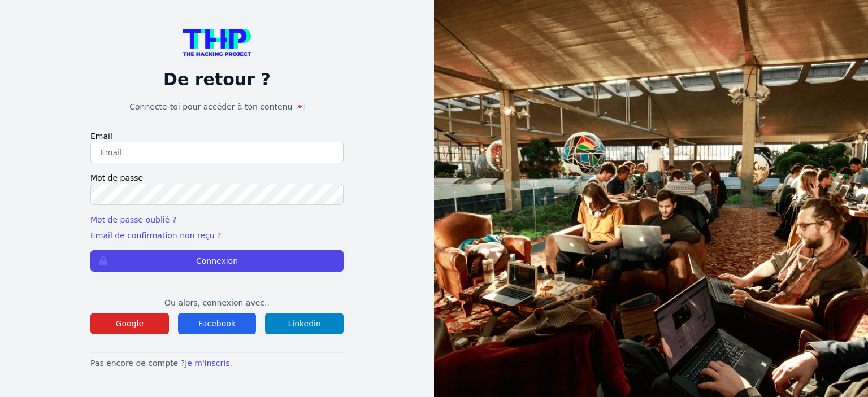 This screenshot has width=868, height=397. What do you see at coordinates (217, 106) in the screenshot?
I see `h1: Connecte-toi pour accéder à ton contenu 💌` at bounding box center [217, 106].